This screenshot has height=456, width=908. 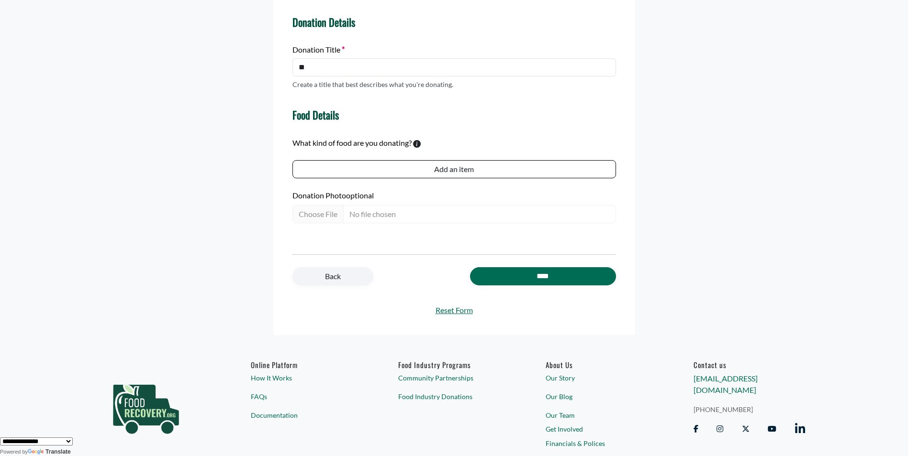 I want to click on img: Google Translate, so click(x=36, y=453).